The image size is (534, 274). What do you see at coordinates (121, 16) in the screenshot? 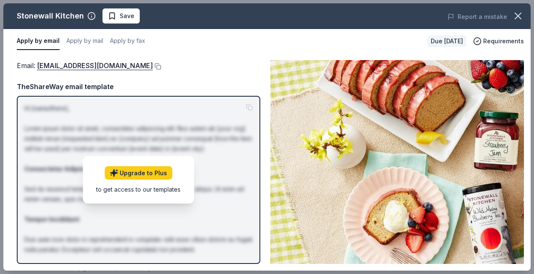
I see `button: Save` at bounding box center [121, 16].